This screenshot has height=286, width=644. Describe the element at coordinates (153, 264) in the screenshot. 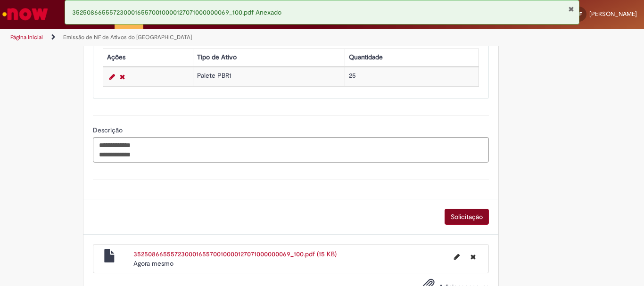

I see `time: 27/08/2025 15:31:35` at that location.